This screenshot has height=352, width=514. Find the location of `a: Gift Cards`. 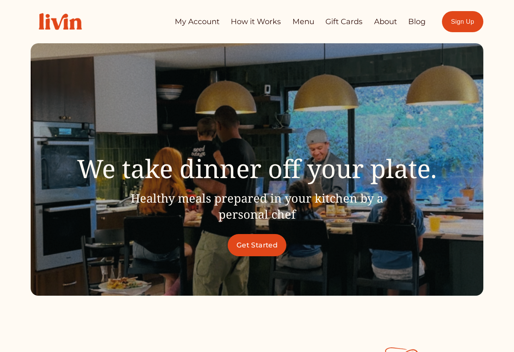

a: Gift Cards is located at coordinates (344, 21).